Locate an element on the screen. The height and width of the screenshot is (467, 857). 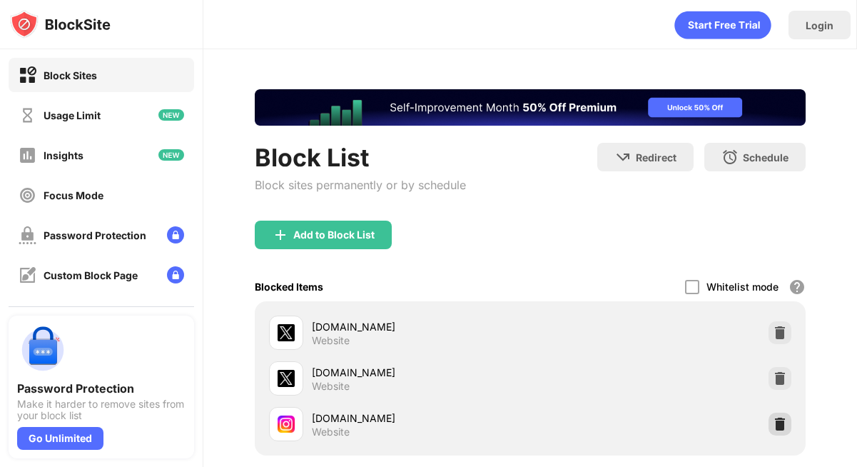
div: Whitelist mode is located at coordinates (742, 286).